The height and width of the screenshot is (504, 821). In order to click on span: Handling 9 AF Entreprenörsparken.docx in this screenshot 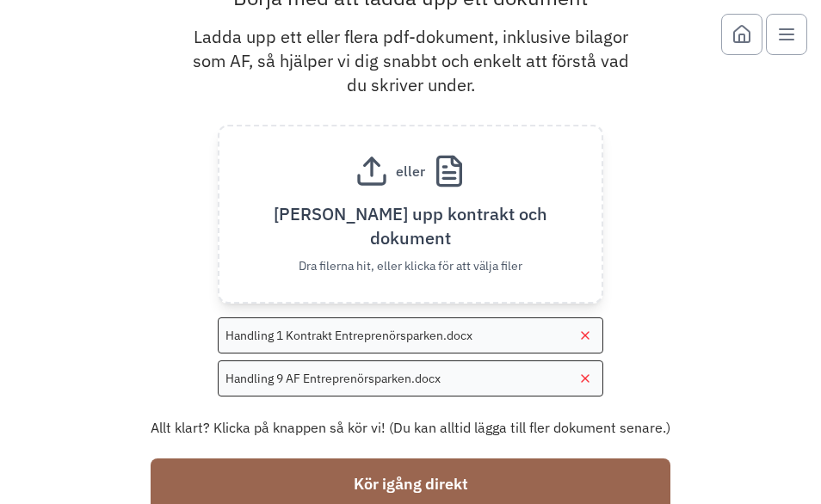, I will do `click(333, 378)`.